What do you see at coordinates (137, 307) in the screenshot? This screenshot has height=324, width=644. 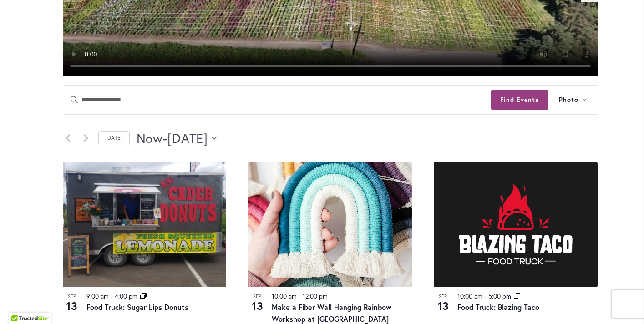 I see `a: Food Truck: Sugar Lips Donuts` at bounding box center [137, 307].